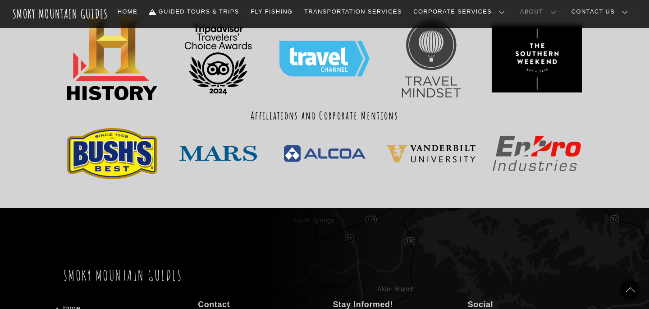  Describe the element at coordinates (194, 12) in the screenshot. I see `a: Guided Tours & Trips` at that location.